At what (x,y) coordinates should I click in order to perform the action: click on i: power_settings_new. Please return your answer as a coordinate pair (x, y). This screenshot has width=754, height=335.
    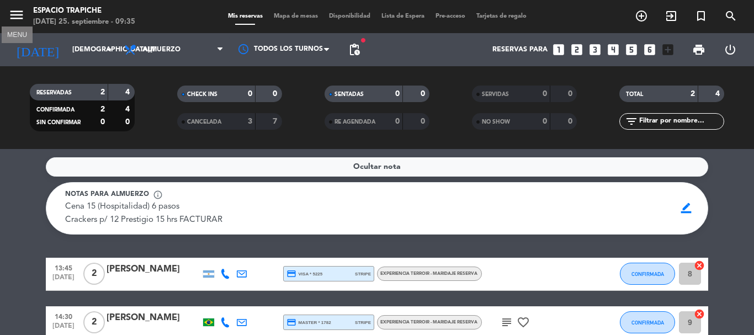
    Looking at the image, I should click on (730, 50).